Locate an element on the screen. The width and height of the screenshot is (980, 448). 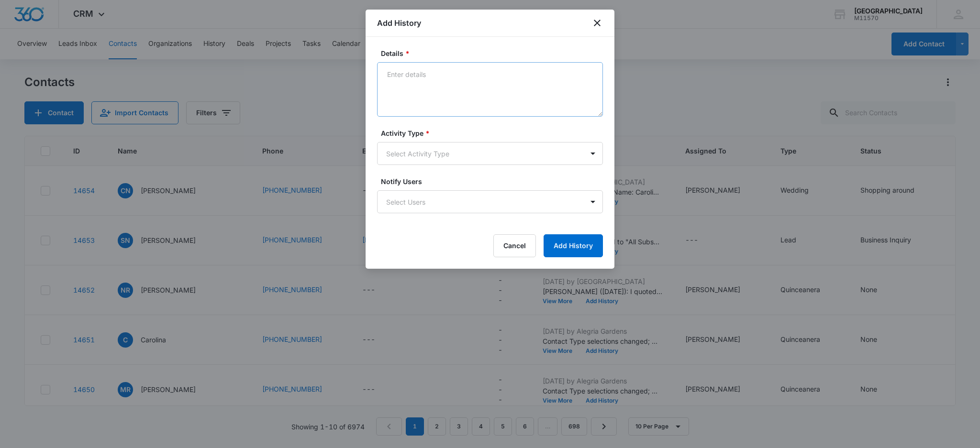
label: Details is located at coordinates (494, 53).